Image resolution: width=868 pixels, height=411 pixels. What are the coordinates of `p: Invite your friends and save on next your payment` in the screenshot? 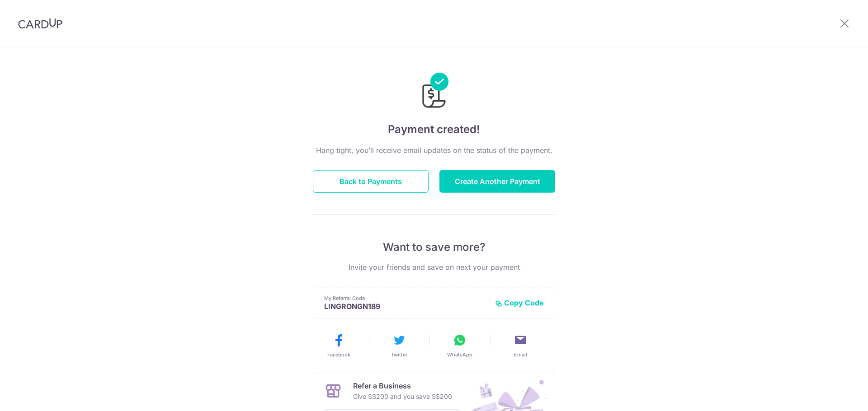 It's located at (434, 267).